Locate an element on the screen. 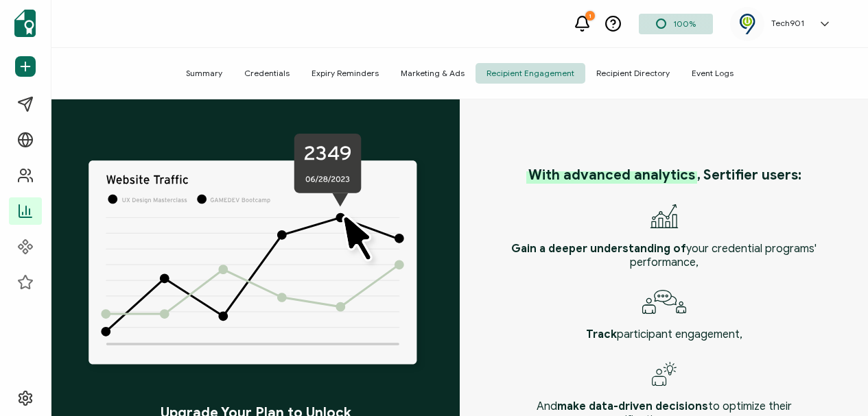 Image resolution: width=868 pixels, height=416 pixels. p: participant engagement, is located at coordinates (664, 334).